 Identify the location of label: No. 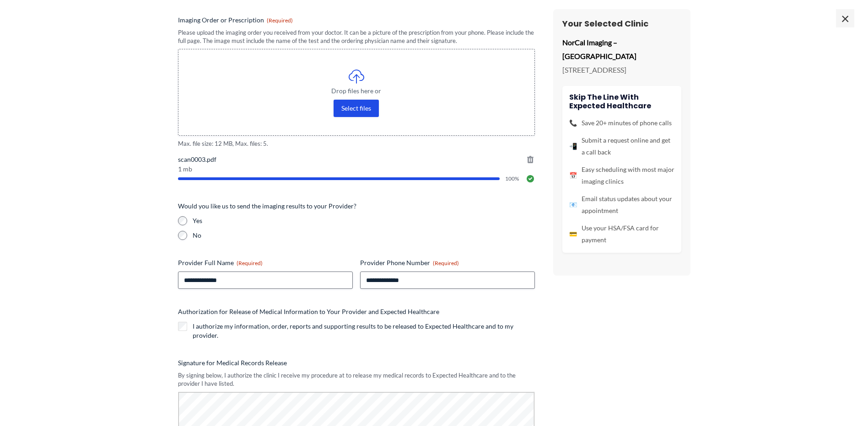
(364, 235).